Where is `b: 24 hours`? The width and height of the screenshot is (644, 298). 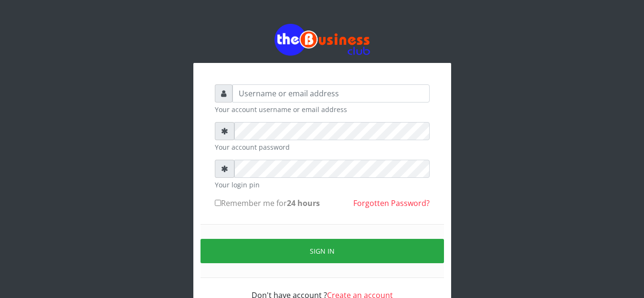
b: 24 hours is located at coordinates (303, 203).